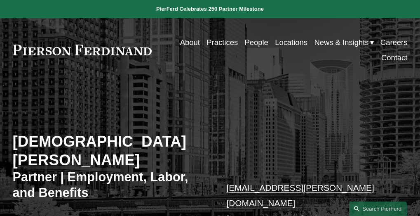 The image size is (420, 216). Describe the element at coordinates (394, 42) in the screenshot. I see `a: Careers` at that location.